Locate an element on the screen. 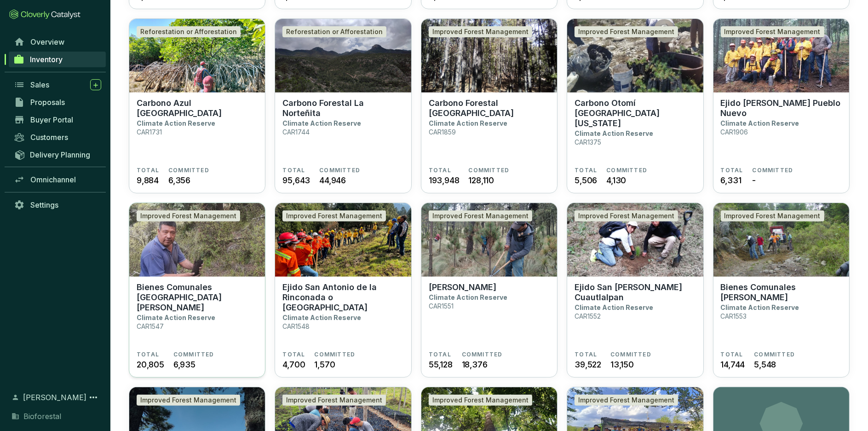 Image resolution: width=868 pixels, height=431 pixels. span: Delivery Planning is located at coordinates (60, 155).